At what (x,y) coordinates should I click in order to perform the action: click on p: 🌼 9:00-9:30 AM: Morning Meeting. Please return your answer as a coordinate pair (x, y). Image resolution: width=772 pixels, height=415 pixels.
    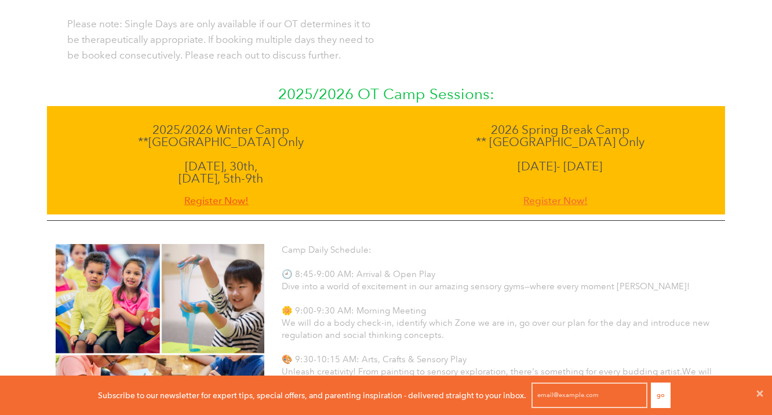
    Looking at the image, I should click on (499, 311).